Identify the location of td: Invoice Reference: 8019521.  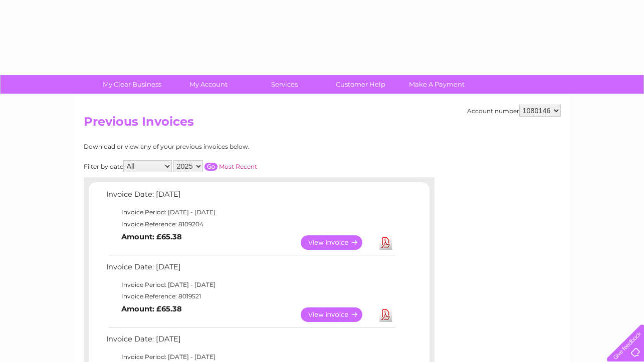
(250, 296).